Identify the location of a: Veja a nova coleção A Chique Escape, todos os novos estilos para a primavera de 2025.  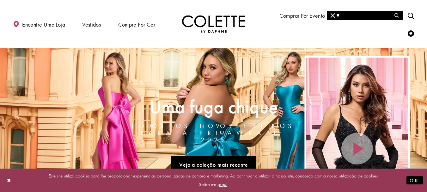
(213, 164).